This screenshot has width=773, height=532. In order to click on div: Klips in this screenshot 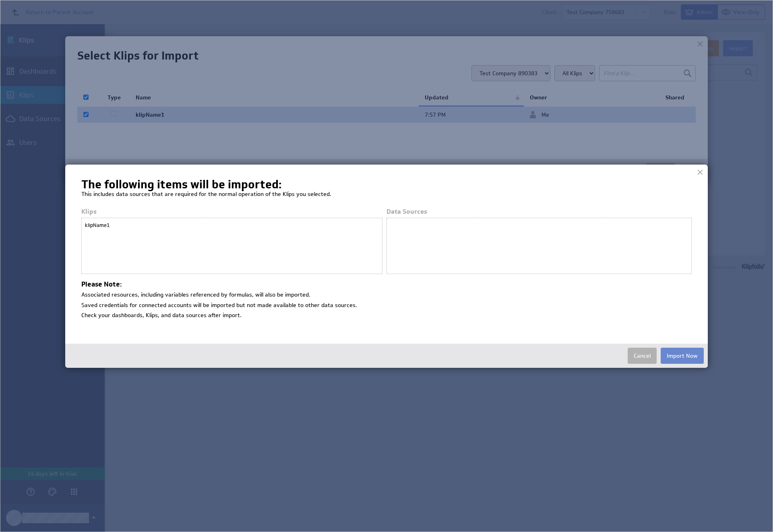, I will do `click(234, 213)`.